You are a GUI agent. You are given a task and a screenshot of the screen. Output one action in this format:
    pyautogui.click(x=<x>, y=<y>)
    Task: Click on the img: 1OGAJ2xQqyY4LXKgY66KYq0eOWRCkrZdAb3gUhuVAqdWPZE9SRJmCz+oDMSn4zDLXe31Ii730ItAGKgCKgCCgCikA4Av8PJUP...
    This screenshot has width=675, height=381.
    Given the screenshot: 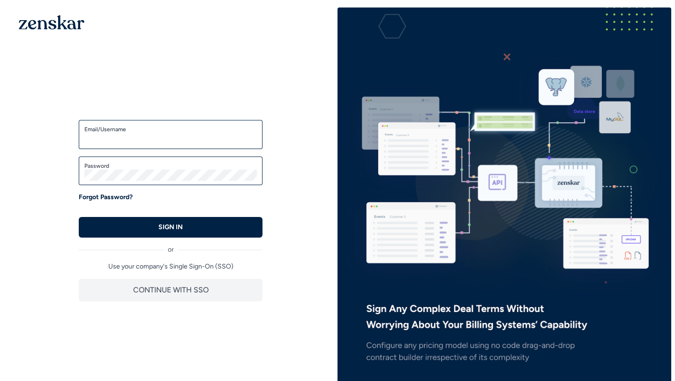 What is the action you would take?
    pyautogui.click(x=52, y=22)
    